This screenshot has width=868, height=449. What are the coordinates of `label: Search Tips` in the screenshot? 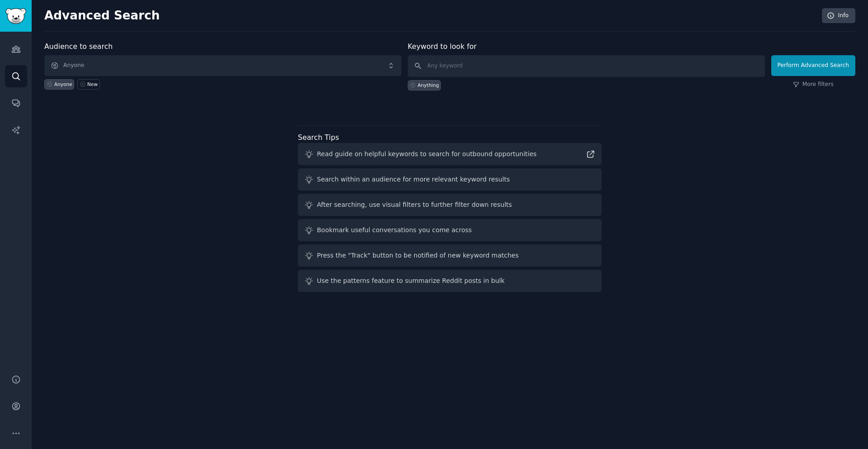 It's located at (318, 137).